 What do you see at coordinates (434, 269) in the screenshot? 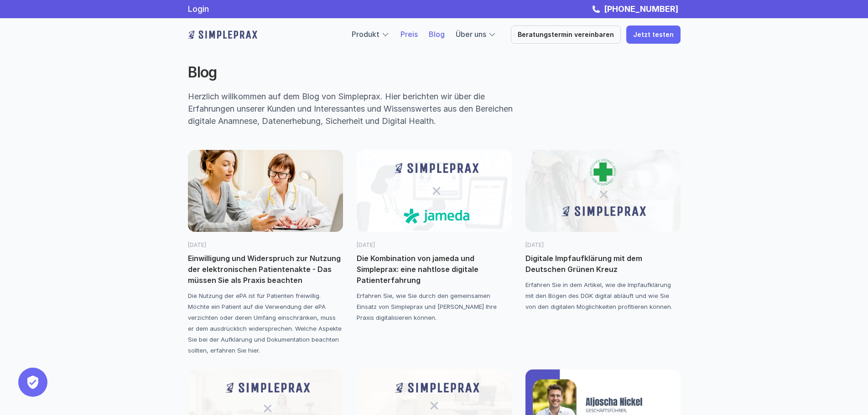
I see `p: Die Kombination von jameda und Simpleprax: eine nahtlose digitale Patienterfahrung` at bounding box center [434, 269].